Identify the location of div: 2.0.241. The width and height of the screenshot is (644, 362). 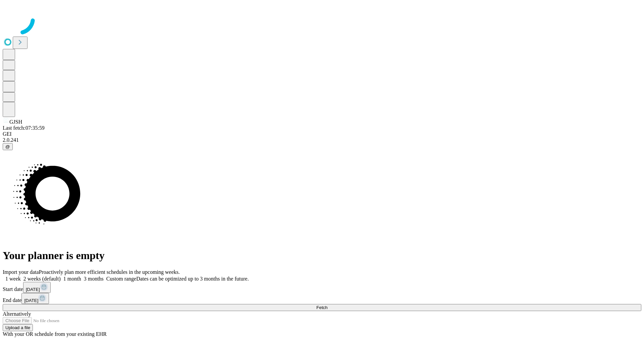
(322, 140).